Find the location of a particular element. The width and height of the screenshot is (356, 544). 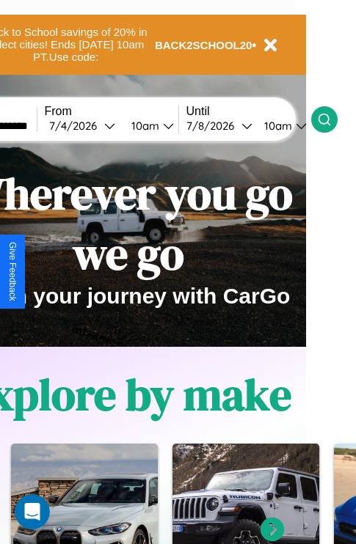

div: Give Feedback is located at coordinates (12, 271).